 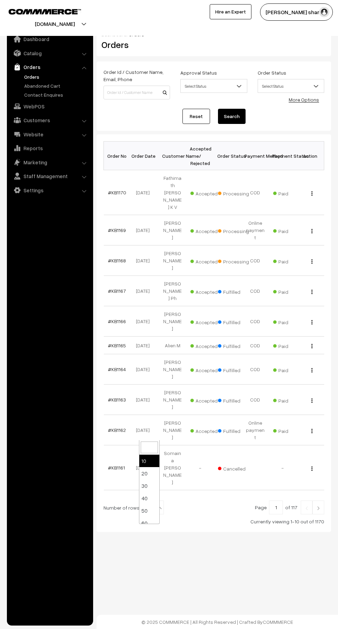 What do you see at coordinates (145, 156) in the screenshot?
I see `th: Order Date` at bounding box center [145, 156].